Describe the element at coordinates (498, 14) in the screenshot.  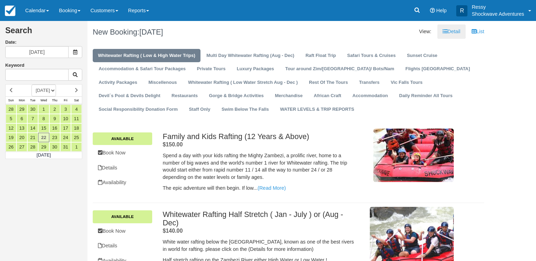
I see `p: Shockwave Adventures` at that location.